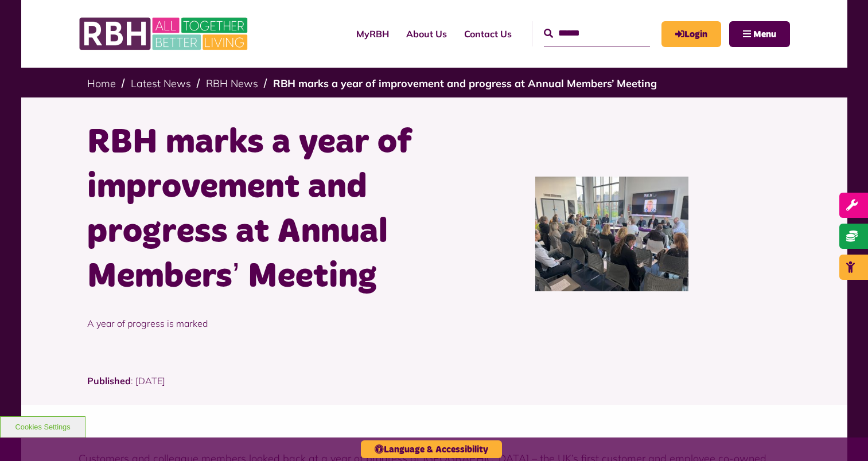 The height and width of the screenshot is (461, 868). What do you see at coordinates (465, 83) in the screenshot?
I see `a: RBH marks a year of improvement and progress at Annual Members’ Meeting` at bounding box center [465, 83].